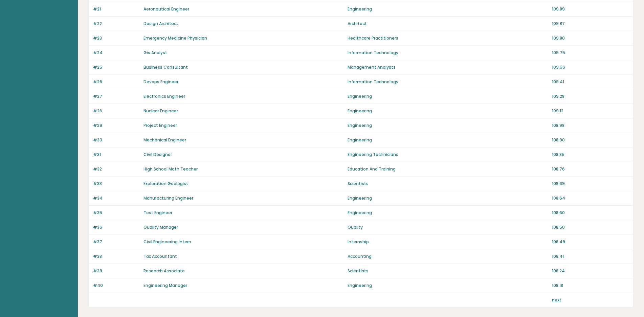  What do you see at coordinates (116, 227) in the screenshot?
I see `p: #36` at bounding box center [116, 227].